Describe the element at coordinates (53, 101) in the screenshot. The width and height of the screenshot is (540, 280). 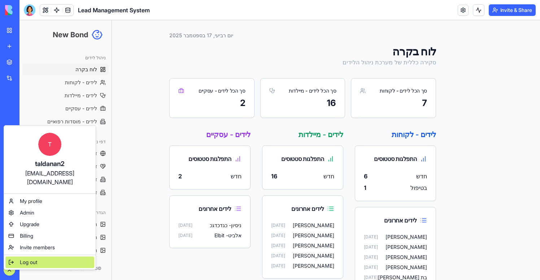
I see `span: לידים - מוסדות רפואיים` at that location.